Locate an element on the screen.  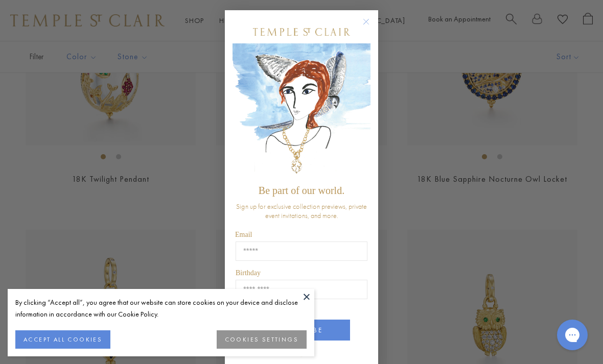
span: Be part of our world. is located at coordinates (302, 191).